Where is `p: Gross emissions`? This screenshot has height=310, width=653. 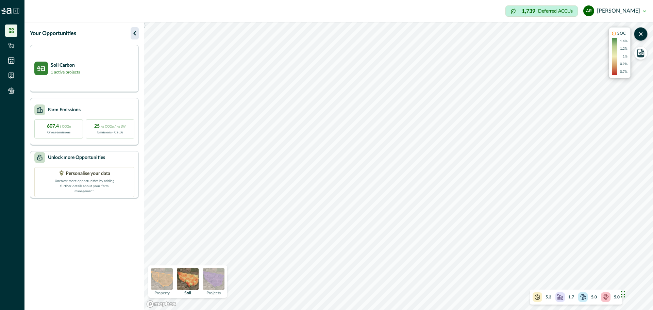 p: Gross emissions is located at coordinates (59, 132).